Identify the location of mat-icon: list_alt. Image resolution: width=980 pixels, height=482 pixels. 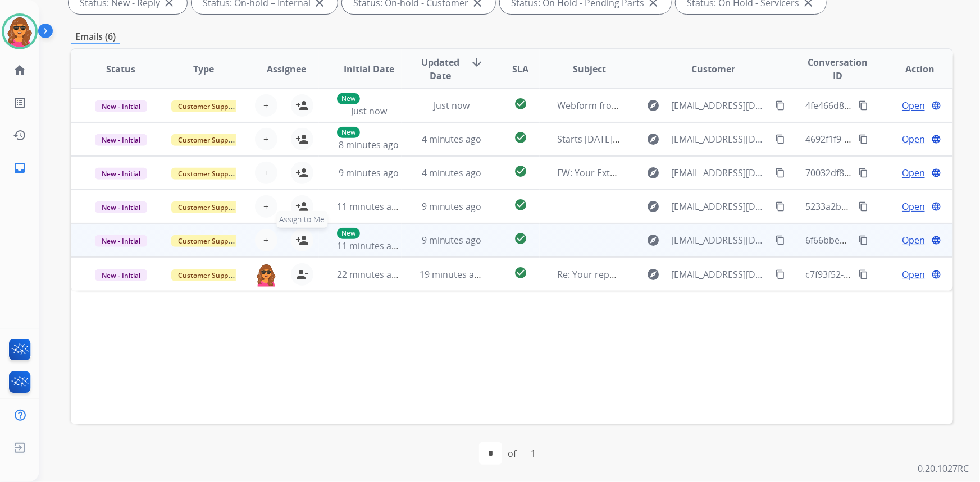
(19, 103).